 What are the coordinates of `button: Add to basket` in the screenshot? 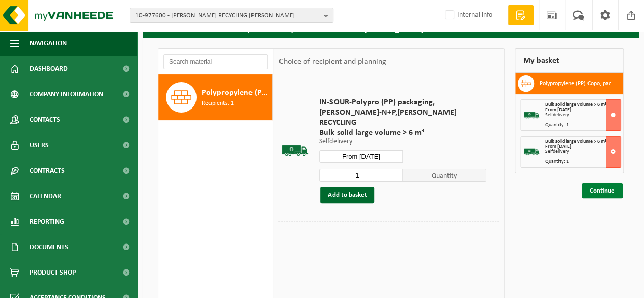 It's located at (347, 195).